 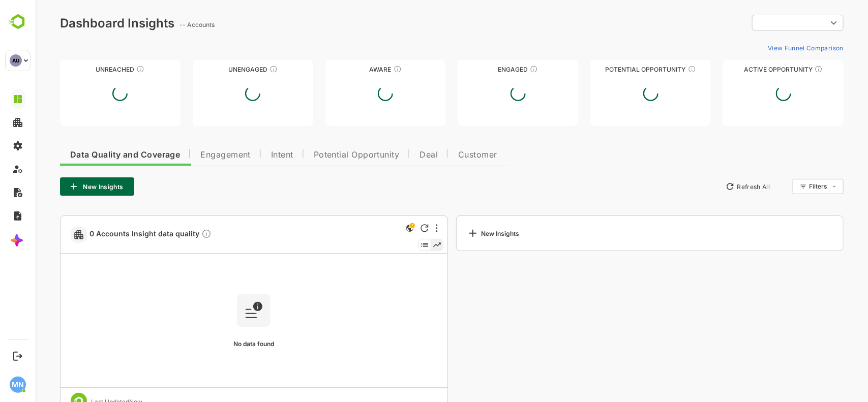 What do you see at coordinates (393, 155) in the screenshot?
I see `span: Deal` at bounding box center [393, 155].